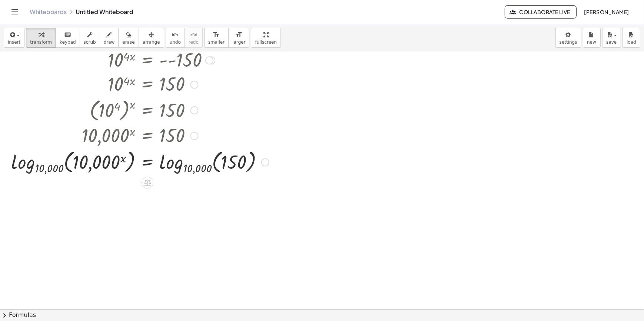  I want to click on button: undoundo, so click(175, 38).